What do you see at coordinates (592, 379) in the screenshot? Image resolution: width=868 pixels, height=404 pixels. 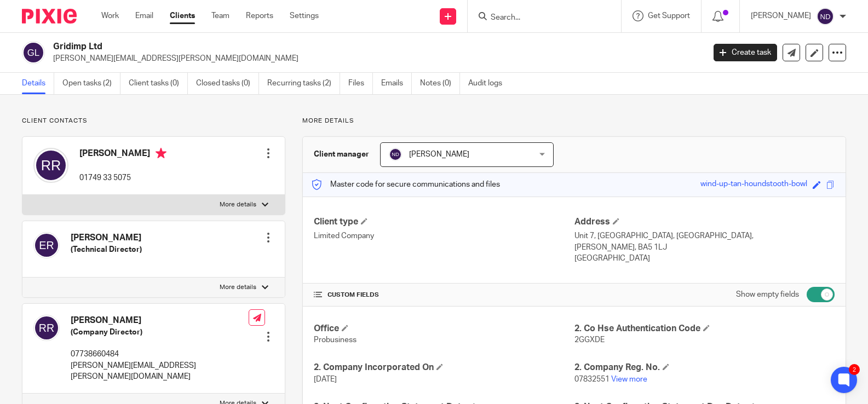 I see `span: 07832551` at bounding box center [592, 379].